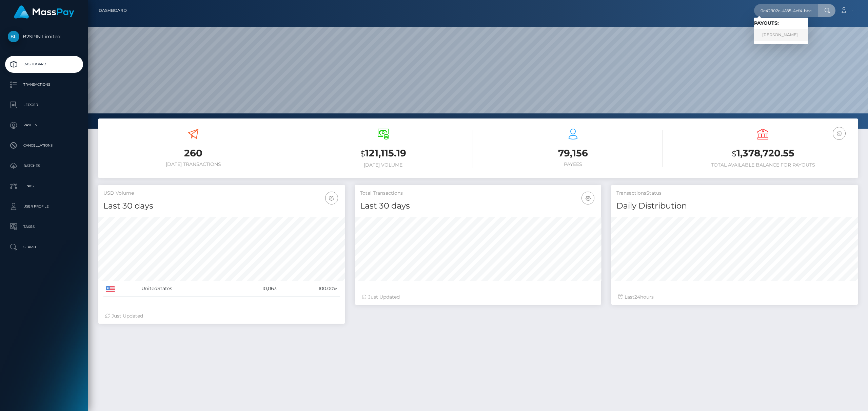  I want to click on p: Cancellations, so click(44, 146).